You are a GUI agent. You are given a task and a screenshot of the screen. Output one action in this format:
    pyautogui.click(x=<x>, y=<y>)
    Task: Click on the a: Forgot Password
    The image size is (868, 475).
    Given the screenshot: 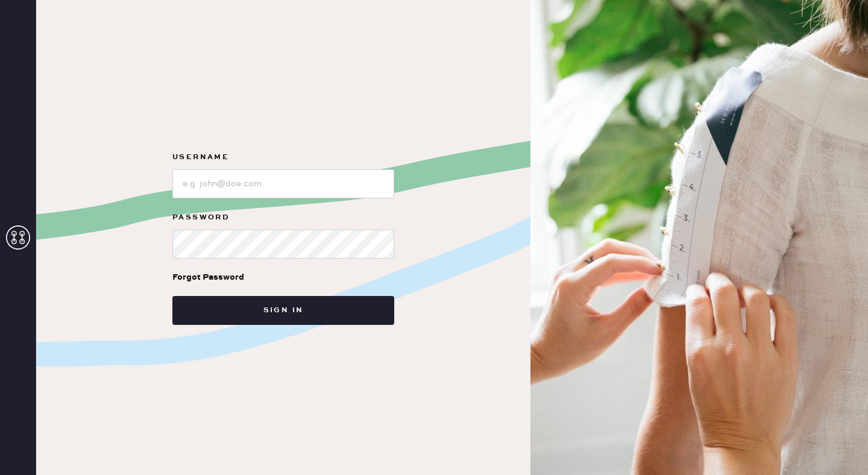 What is the action you would take?
    pyautogui.click(x=208, y=278)
    